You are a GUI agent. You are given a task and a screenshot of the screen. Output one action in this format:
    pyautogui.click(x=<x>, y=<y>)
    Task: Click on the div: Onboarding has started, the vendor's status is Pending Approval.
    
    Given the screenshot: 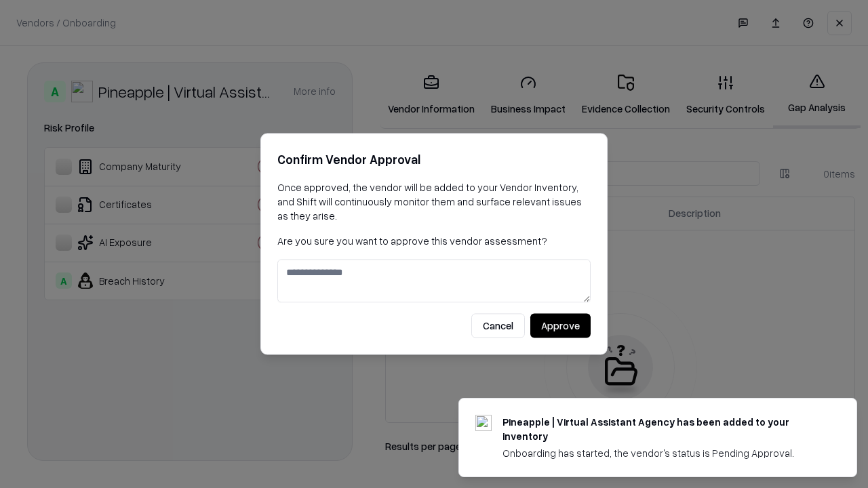 What is the action you would take?
    pyautogui.click(x=664, y=453)
    